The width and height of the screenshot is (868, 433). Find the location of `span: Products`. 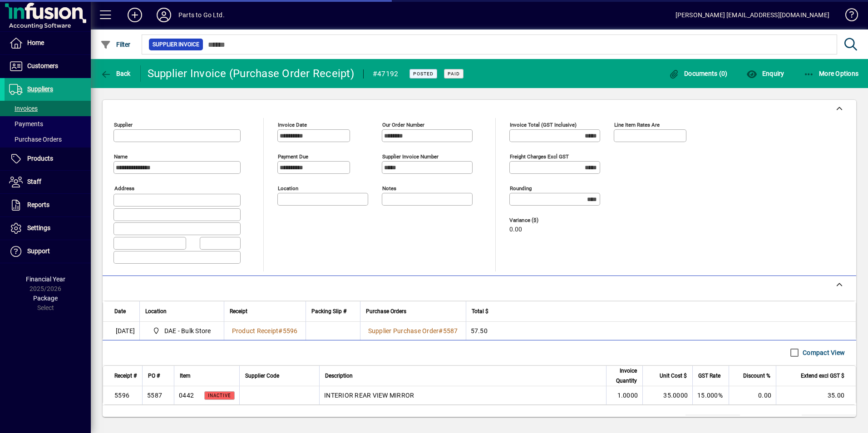

span: Products is located at coordinates (40, 158).